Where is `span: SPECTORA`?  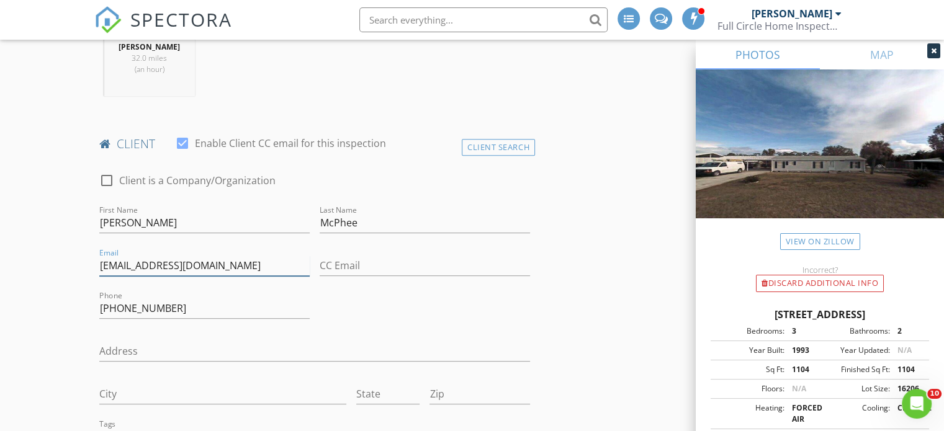
span: SPECTORA is located at coordinates (181, 19).